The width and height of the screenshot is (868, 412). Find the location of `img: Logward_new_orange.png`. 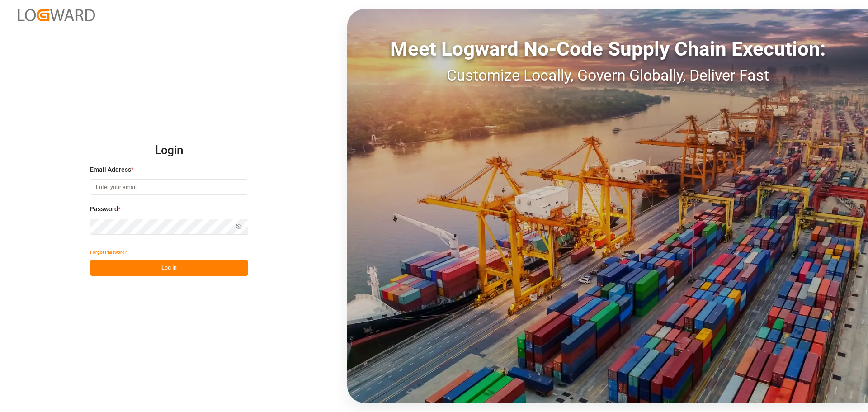

img: Logward_new_orange.png is located at coordinates (56, 15).